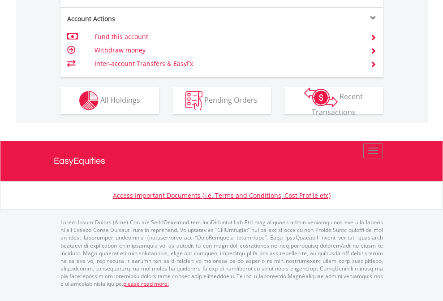 This screenshot has width=443, height=301. I want to click on img: pending_instructions-wht.png, so click(194, 100).